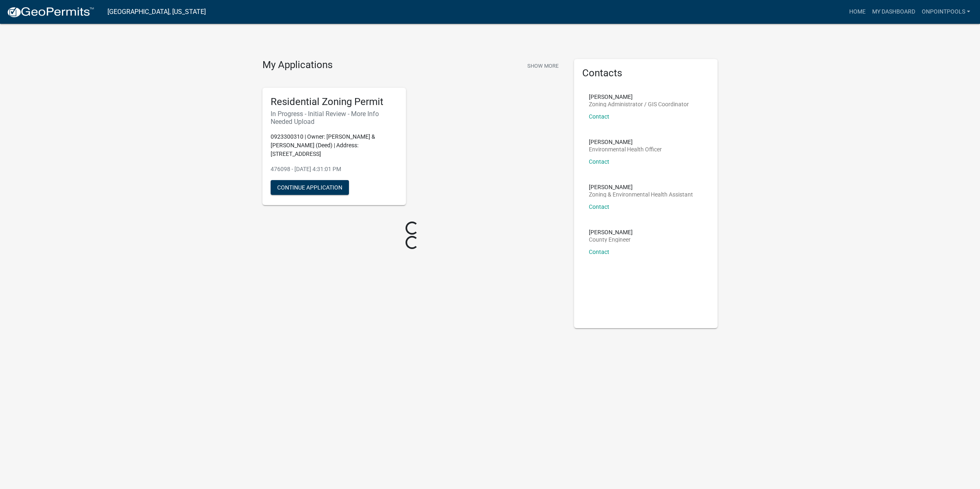 The width and height of the screenshot is (980, 489). What do you see at coordinates (297, 65) in the screenshot?
I see `h4: My Applications` at bounding box center [297, 65].